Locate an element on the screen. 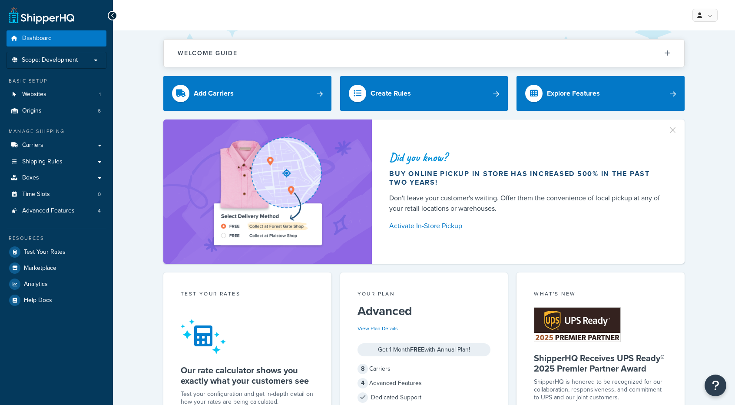 The image size is (735, 405). a: Time Slots0 is located at coordinates (56, 194).